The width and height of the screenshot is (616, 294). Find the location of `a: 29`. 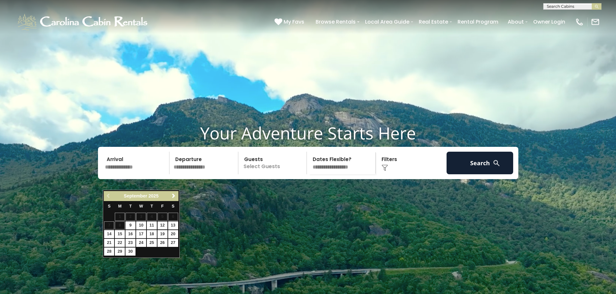

a: 29 is located at coordinates (120, 252).